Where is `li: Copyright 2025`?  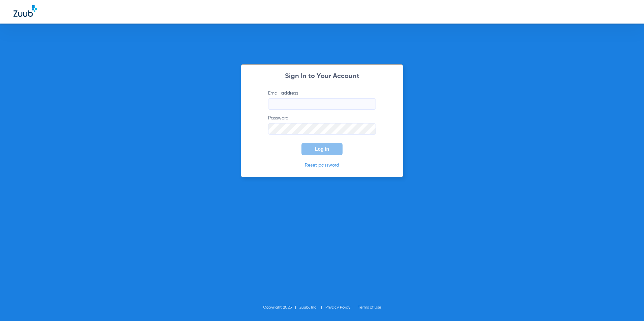
li: Copyright 2025 is located at coordinates (281, 308).